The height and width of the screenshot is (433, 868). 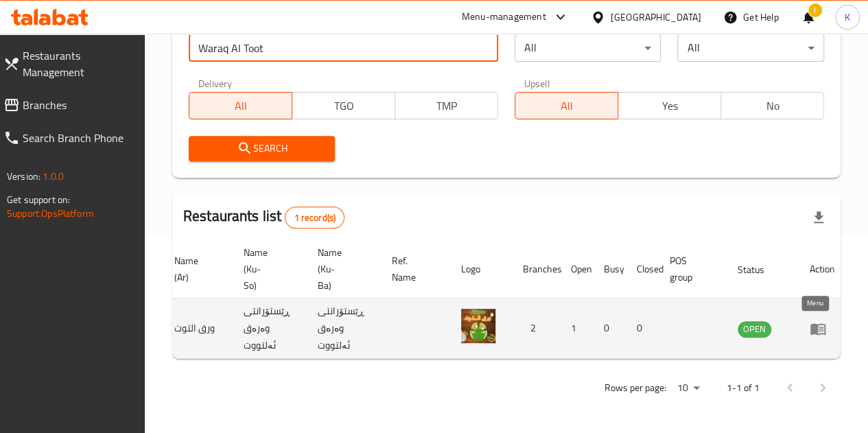 I want to click on div: Export file, so click(x=819, y=217).